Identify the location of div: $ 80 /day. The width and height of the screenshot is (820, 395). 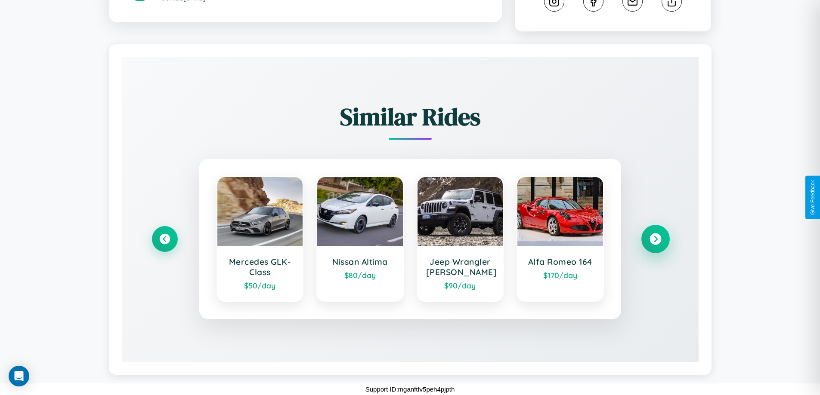
(360, 275).